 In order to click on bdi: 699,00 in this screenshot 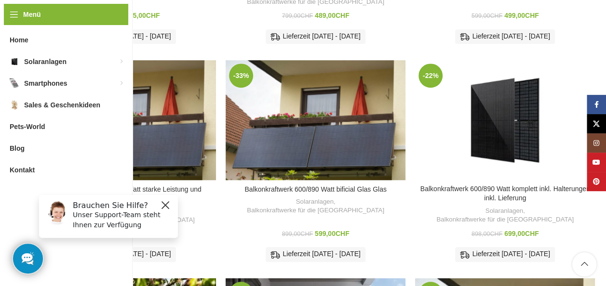, I will do `click(522, 234)`.